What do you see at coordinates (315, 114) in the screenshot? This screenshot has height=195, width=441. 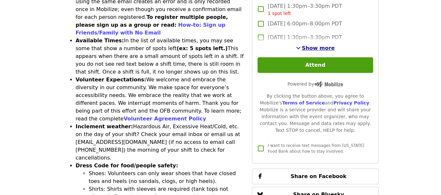 I see `div: By clicking the button above, you agree to Mobilize's and . Mobilize is a service provider and wi...` at bounding box center [315, 114].